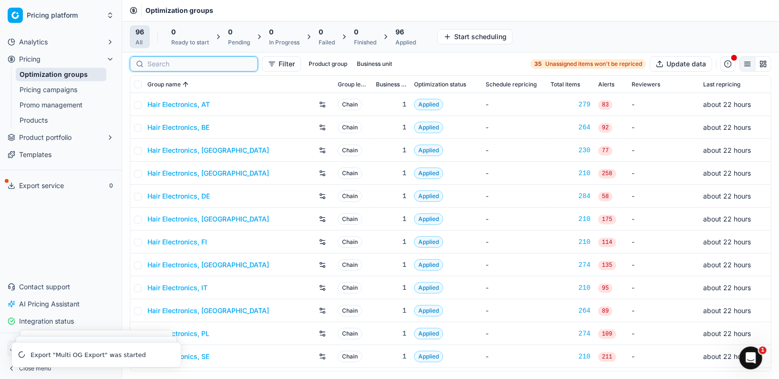  I want to click on span: 1, so click(762, 350).